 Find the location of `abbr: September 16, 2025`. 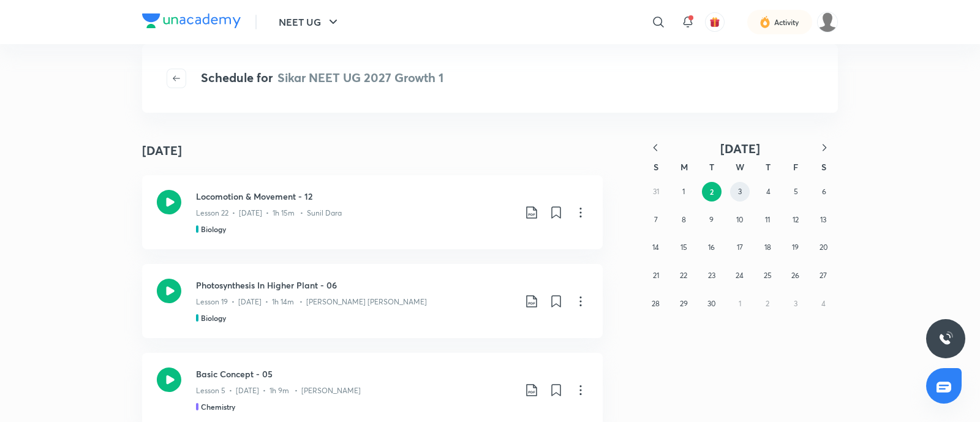

abbr: September 16, 2025 is located at coordinates (711, 247).